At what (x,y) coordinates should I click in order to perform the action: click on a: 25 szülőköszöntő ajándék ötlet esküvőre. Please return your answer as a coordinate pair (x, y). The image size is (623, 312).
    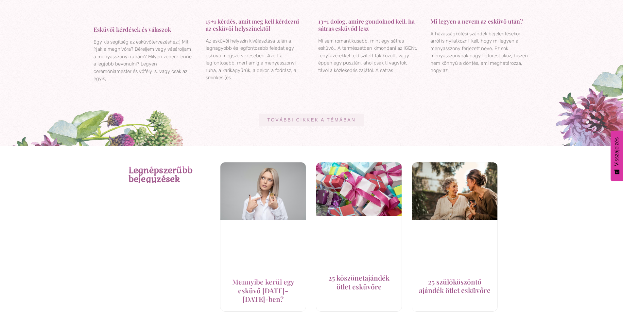
    Looking at the image, I should click on (455, 286).